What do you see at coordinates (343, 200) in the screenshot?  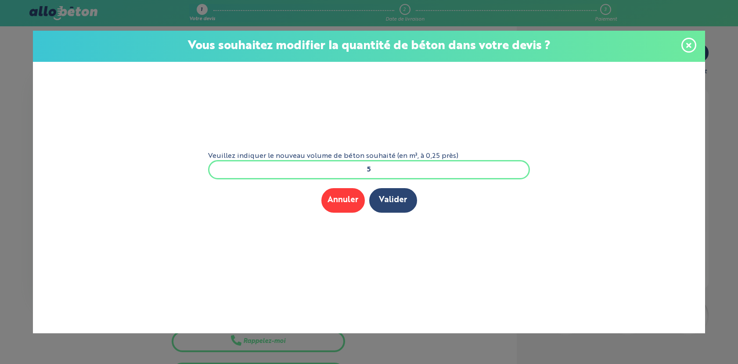 I see `button: Annuler` at bounding box center [343, 200].